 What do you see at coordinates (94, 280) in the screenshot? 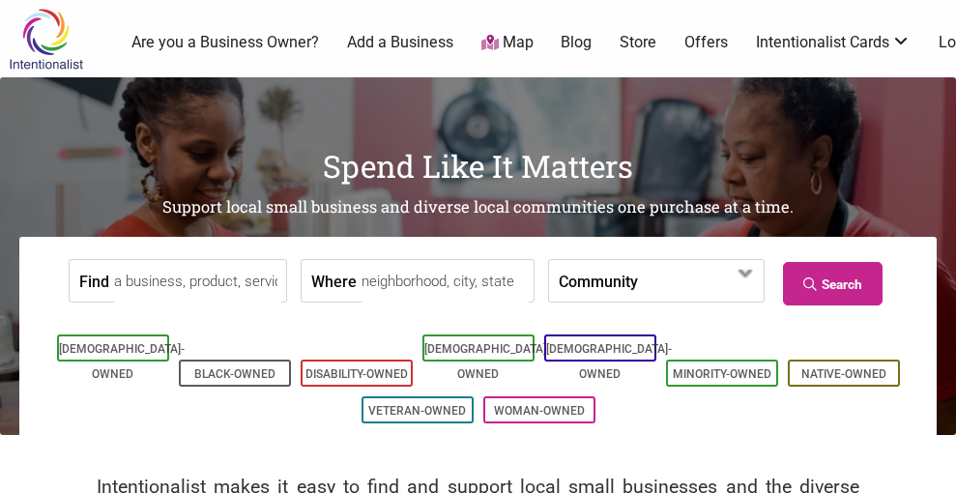
I see `label: Find` at bounding box center [94, 280].